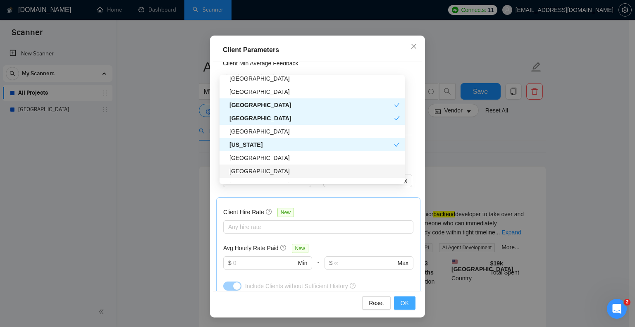  I want to click on span: OK, so click(405, 303).